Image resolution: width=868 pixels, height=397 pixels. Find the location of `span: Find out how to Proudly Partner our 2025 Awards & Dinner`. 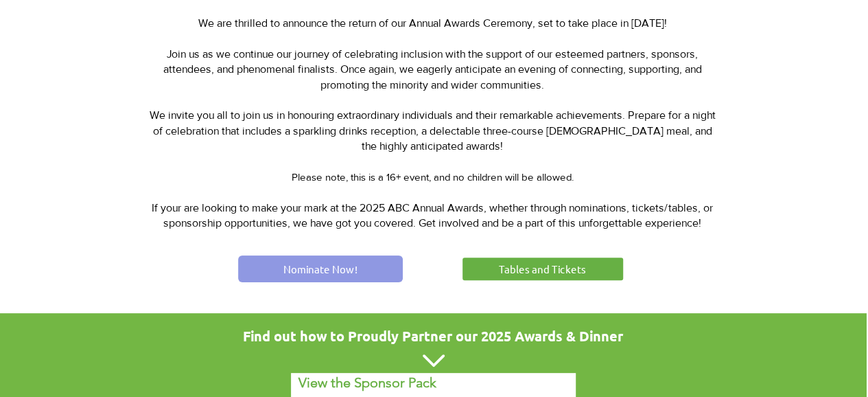

span: Find out how to Proudly Partner our 2025 Awards & Dinner is located at coordinates (433, 336).